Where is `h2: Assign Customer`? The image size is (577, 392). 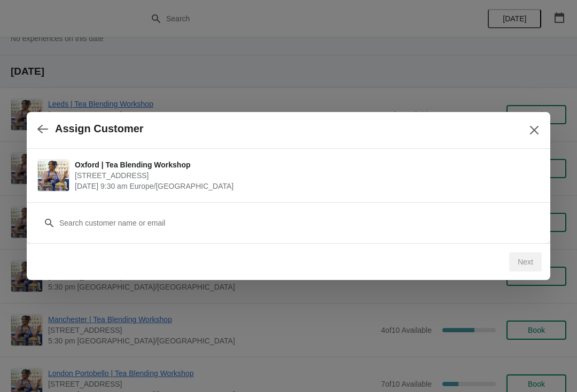
h2: Assign Customer is located at coordinates (99, 128).